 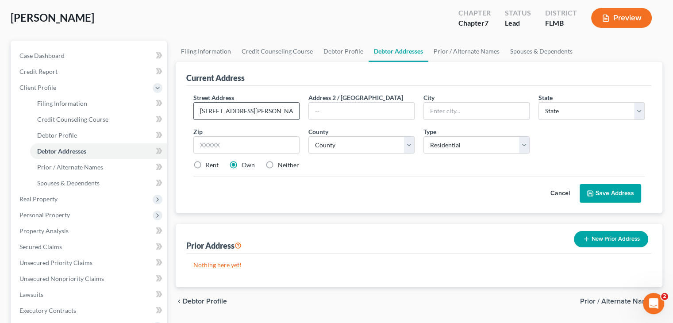 I want to click on div: Prior Address, so click(x=214, y=246).